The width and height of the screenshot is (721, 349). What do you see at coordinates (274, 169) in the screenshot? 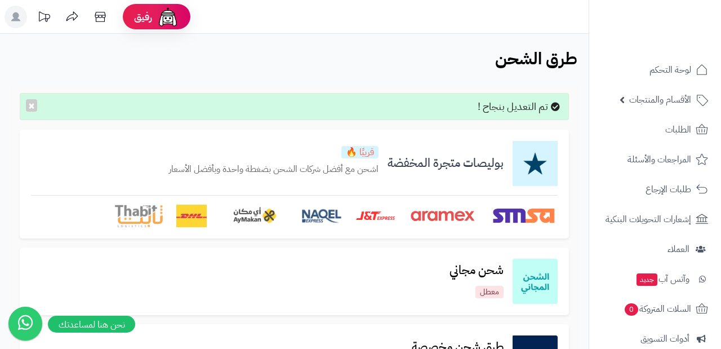
I see `p: اشحن مع أفضل شركات الشحن بضغطة واحدة وبأفضل الأسعار` at bounding box center [274, 169].